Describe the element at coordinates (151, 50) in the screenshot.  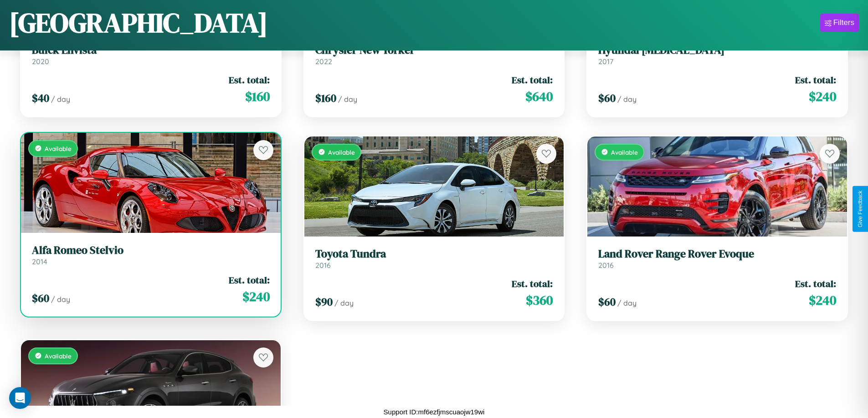
I see `h3: Buick Envista` at that location.